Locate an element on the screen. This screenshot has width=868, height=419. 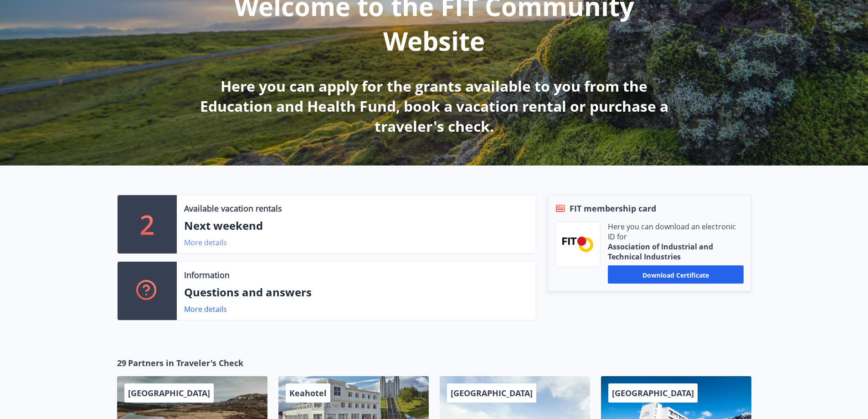
font: Download certificate is located at coordinates (676, 274).